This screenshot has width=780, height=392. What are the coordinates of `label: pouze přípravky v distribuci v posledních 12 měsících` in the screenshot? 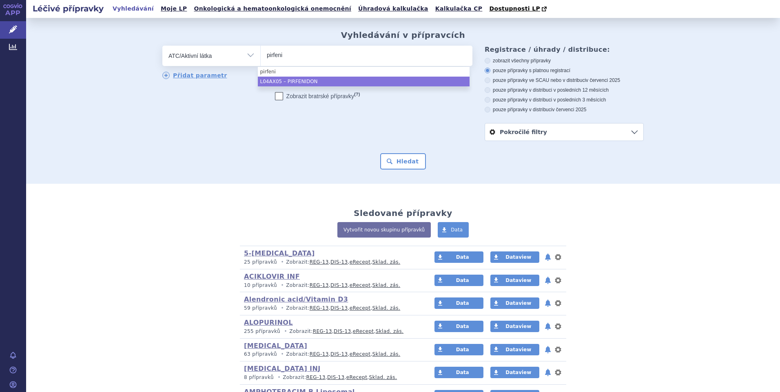 It's located at (564, 90).